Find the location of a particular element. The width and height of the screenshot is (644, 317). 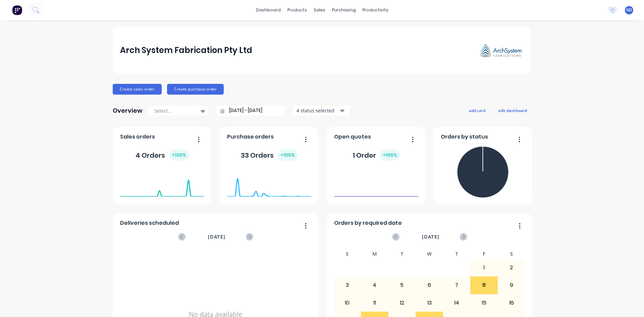

div: products is located at coordinates (297, 10).